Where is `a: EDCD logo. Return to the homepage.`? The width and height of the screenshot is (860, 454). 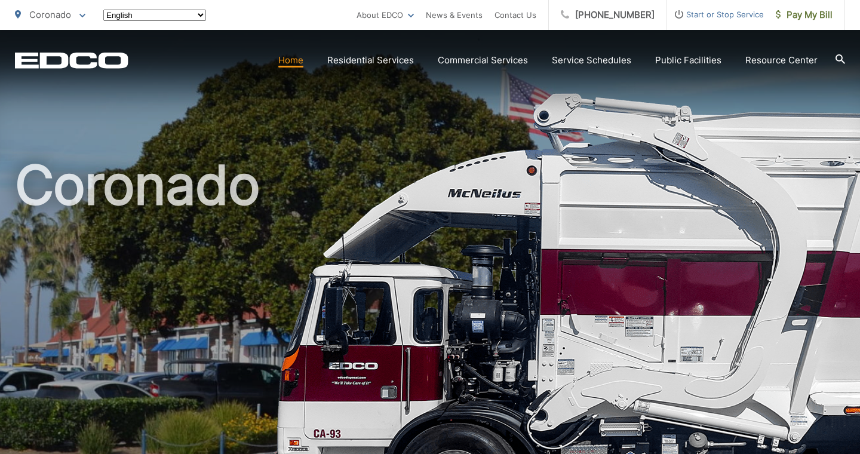 a: EDCD logo. Return to the homepage. is located at coordinates (72, 60).